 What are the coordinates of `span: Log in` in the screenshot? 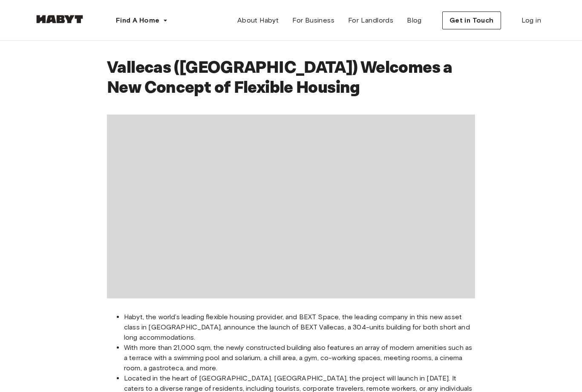 It's located at (531, 21).